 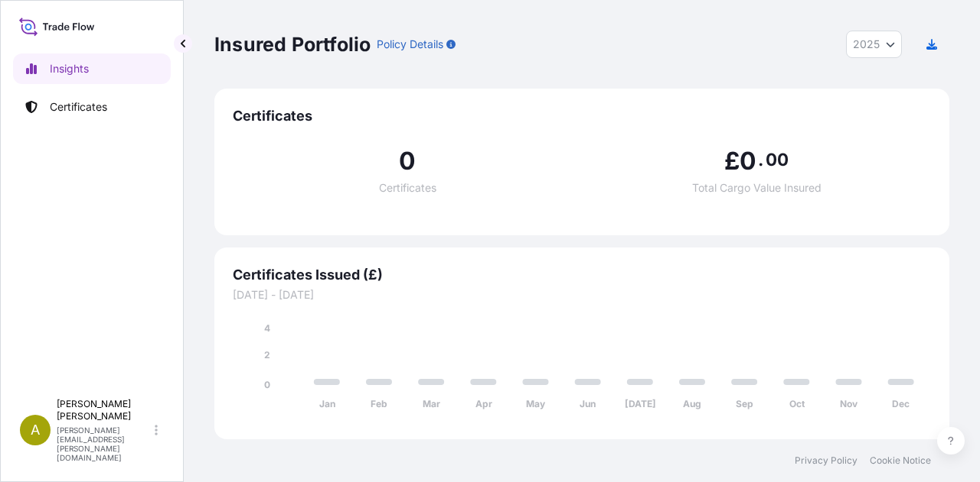 I want to click on span: 00, so click(x=777, y=159).